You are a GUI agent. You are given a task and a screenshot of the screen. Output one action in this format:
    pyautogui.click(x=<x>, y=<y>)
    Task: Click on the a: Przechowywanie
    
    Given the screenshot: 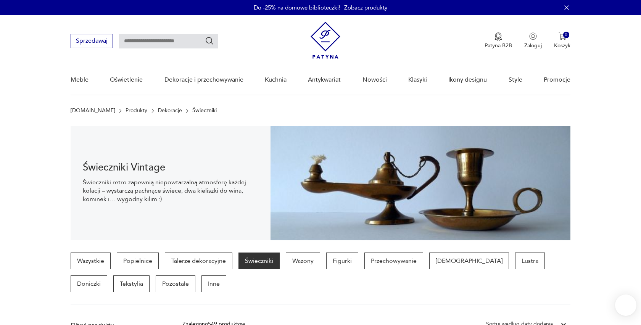 What is the action you would take?
    pyautogui.click(x=394, y=261)
    